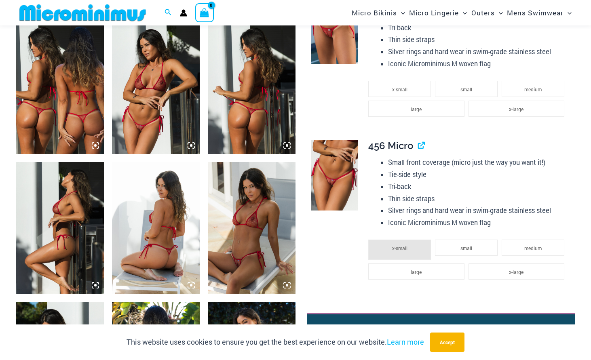  What do you see at coordinates (478, 162) in the screenshot?
I see `li: Small front coverage (micro just the way you want it!)` at bounding box center [478, 162].